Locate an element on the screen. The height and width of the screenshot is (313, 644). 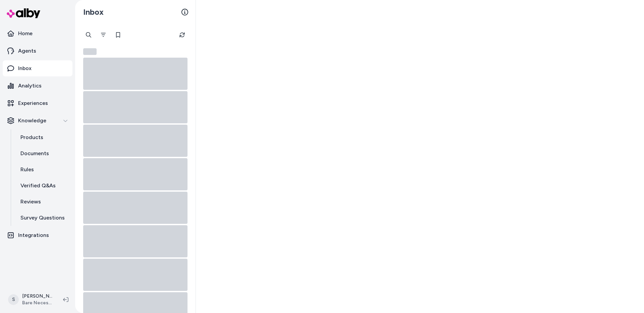
button: Refresh is located at coordinates (182, 35).